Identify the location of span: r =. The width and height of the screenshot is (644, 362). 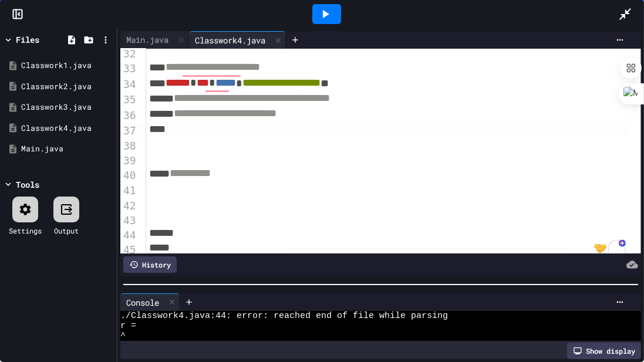
(128, 326).